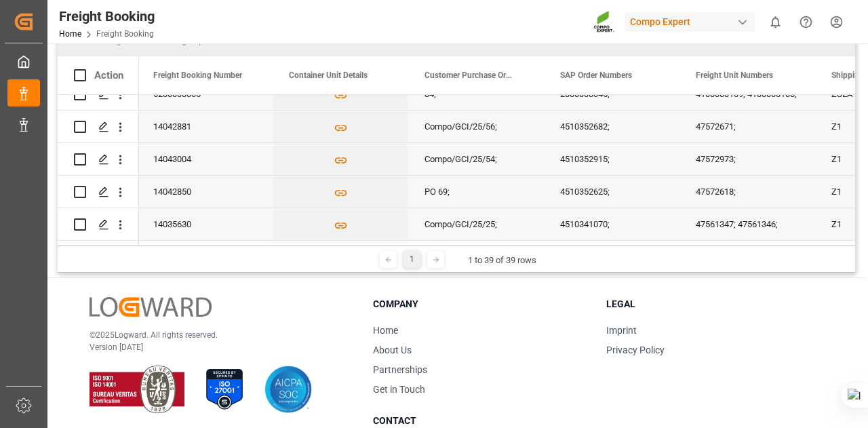  I want to click on h3: Company, so click(481, 304).